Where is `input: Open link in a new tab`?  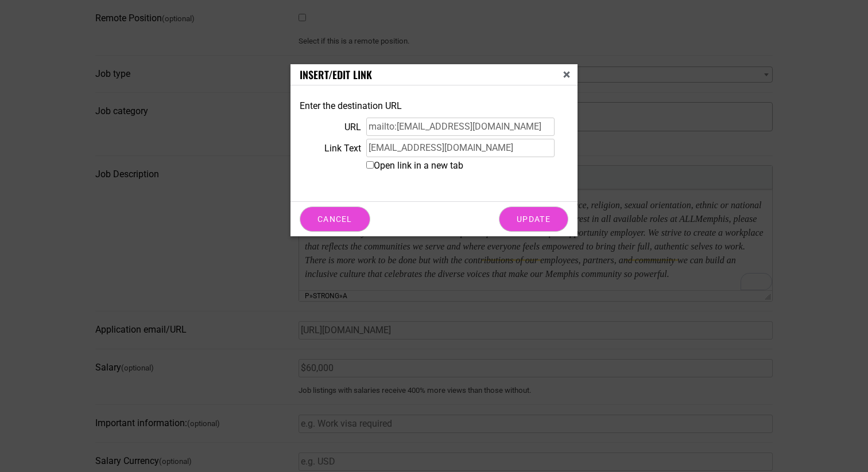 input: Open link in a new tab is located at coordinates (370, 164).